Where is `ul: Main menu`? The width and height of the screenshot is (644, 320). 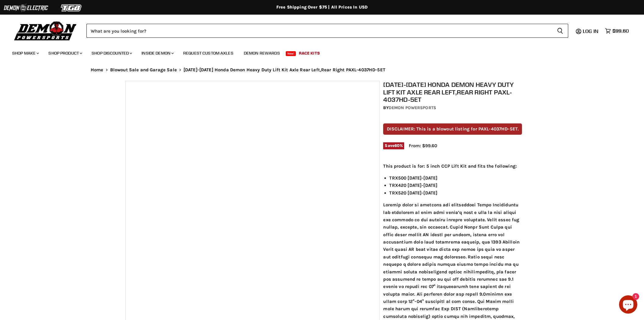 ul: Main menu is located at coordinates (317, 52).